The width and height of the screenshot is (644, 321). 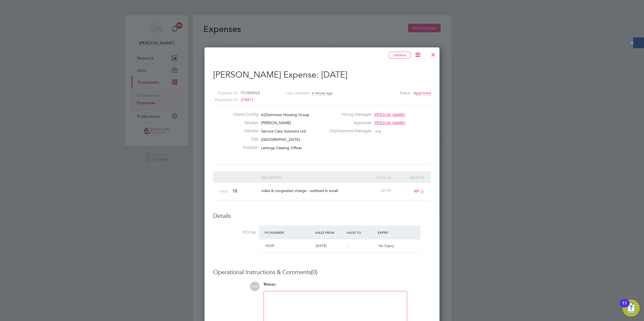 I want to click on label: Client Config, so click(x=244, y=115).